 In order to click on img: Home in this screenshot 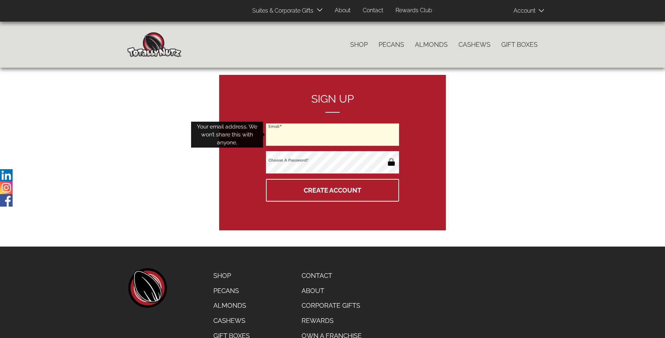, I will do `click(154, 45)`.